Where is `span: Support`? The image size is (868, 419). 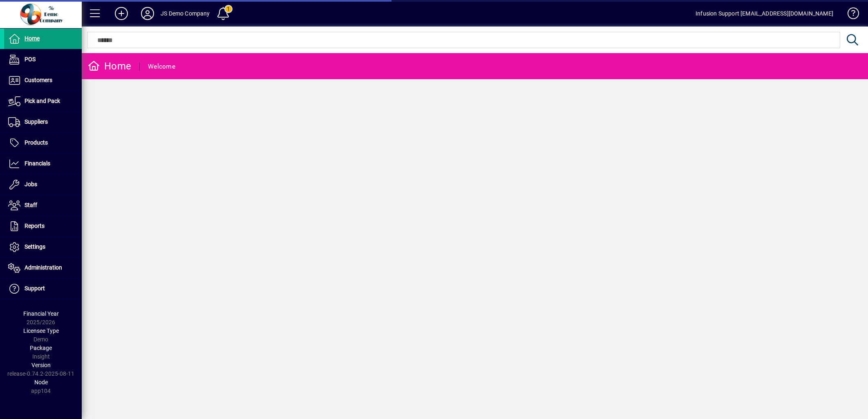
span: Support is located at coordinates (35, 288).